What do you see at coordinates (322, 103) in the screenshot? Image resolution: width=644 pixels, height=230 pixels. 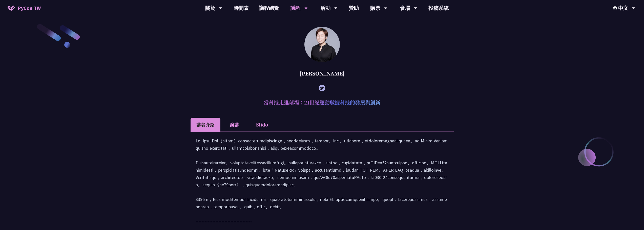 I see `h2: 當科技走進球場：21世紀運動數據科技的發展與創新` at bounding box center [322, 103].